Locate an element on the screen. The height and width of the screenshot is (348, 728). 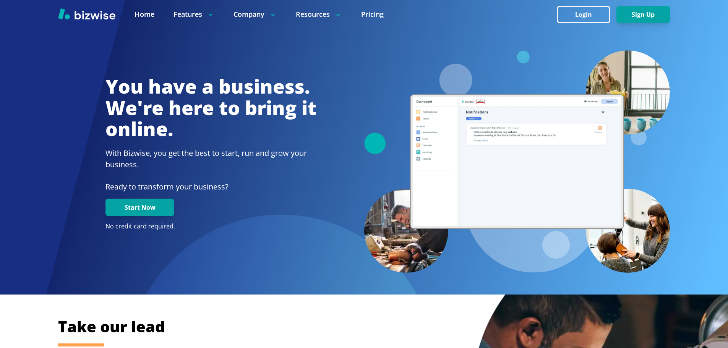
p: Features is located at coordinates (194, 14).